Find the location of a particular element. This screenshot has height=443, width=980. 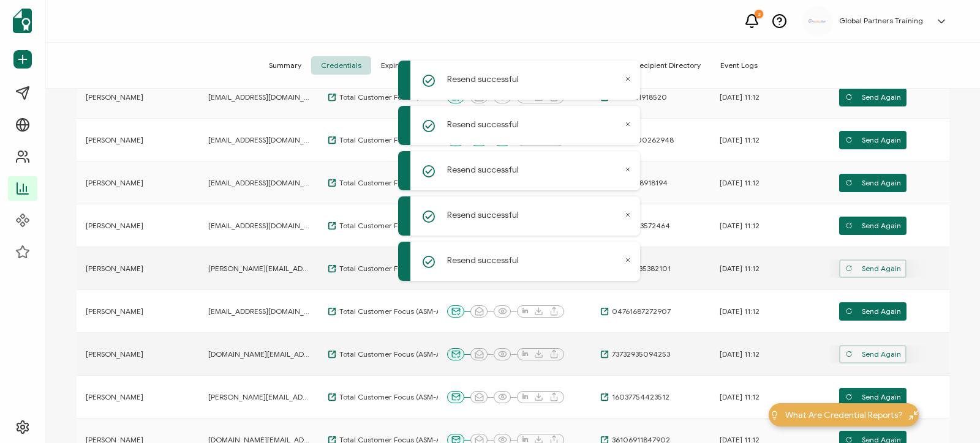

div: Chat Widget is located at coordinates (950, 414).